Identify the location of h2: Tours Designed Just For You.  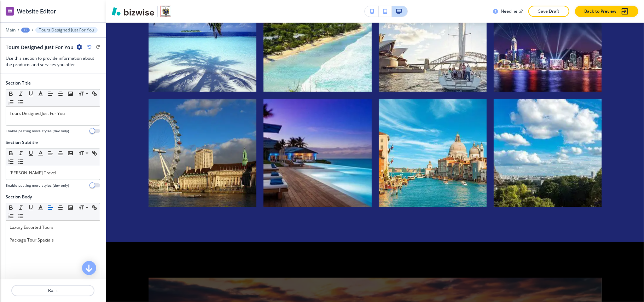
(40, 47).